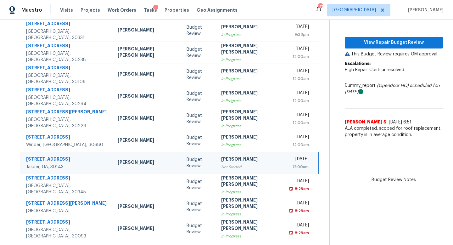 The image size is (453, 245). Describe the element at coordinates (320, 7) in the screenshot. I see `div: 117` at that location.